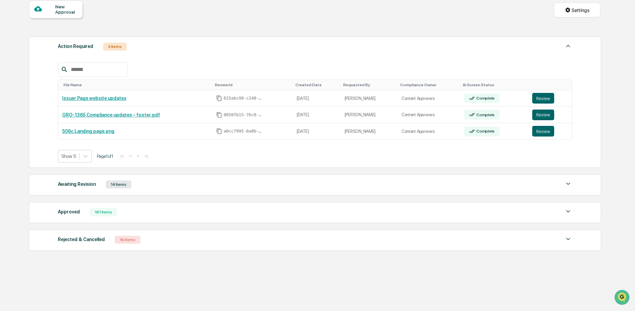 This screenshot has height=311, width=635. I want to click on p: How can we help?, so click(64, 19).